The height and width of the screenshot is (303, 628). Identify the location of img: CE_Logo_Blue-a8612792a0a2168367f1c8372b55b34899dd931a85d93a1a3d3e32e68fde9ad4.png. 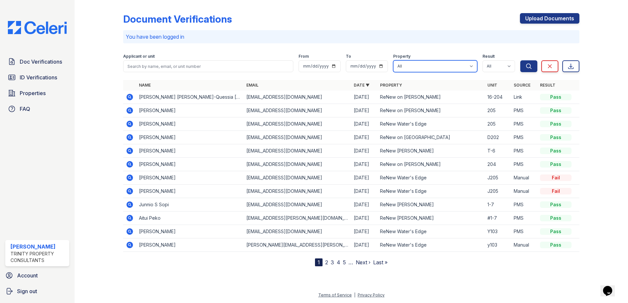
(37, 28).